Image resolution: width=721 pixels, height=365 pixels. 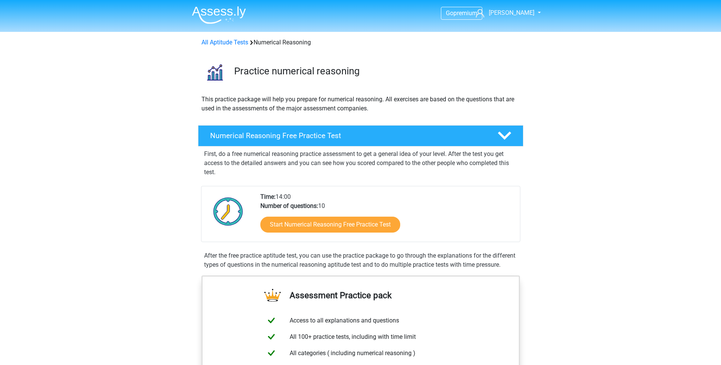 I want to click on a: Start Numerical Reasoning Free Practice Test, so click(x=330, y=225).